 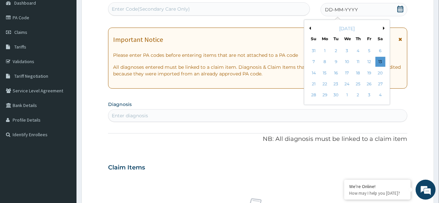 What do you see at coordinates (314, 84) in the screenshot?
I see `div: Choose Sunday, September 21st, 2025` at bounding box center [314, 84].